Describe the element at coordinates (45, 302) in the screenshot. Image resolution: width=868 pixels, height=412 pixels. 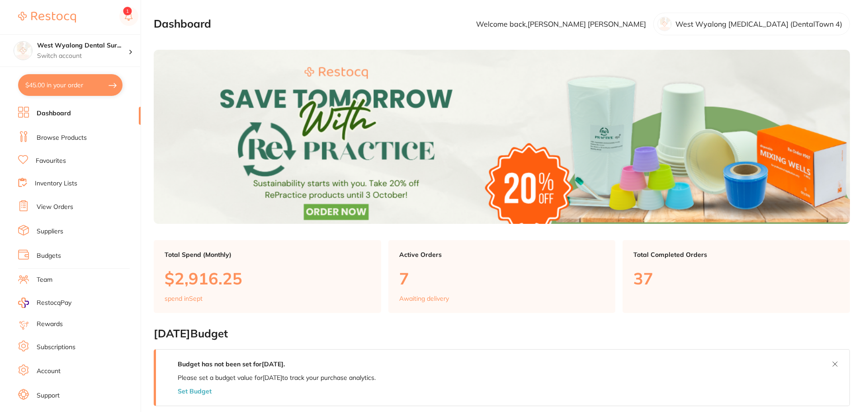
I see `a: RestocqPay` at that location.